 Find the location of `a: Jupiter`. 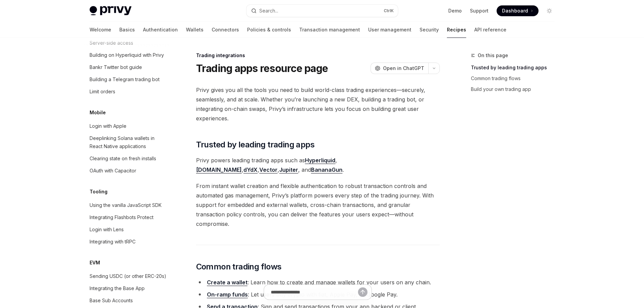

a: Jupiter is located at coordinates (289, 170).